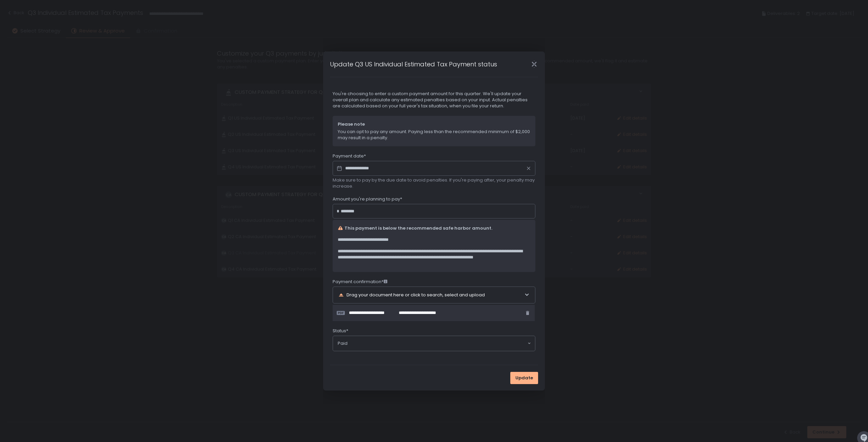 Image resolution: width=868 pixels, height=442 pixels. What do you see at coordinates (534, 64) in the screenshot?
I see `div: Close` at bounding box center [534, 64].